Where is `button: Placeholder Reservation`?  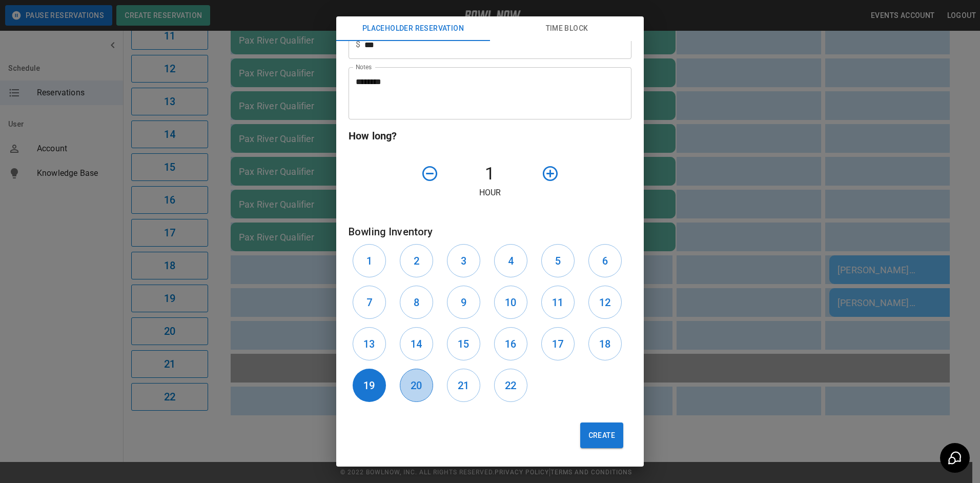
button: Placeholder Reservation is located at coordinates (413, 28).